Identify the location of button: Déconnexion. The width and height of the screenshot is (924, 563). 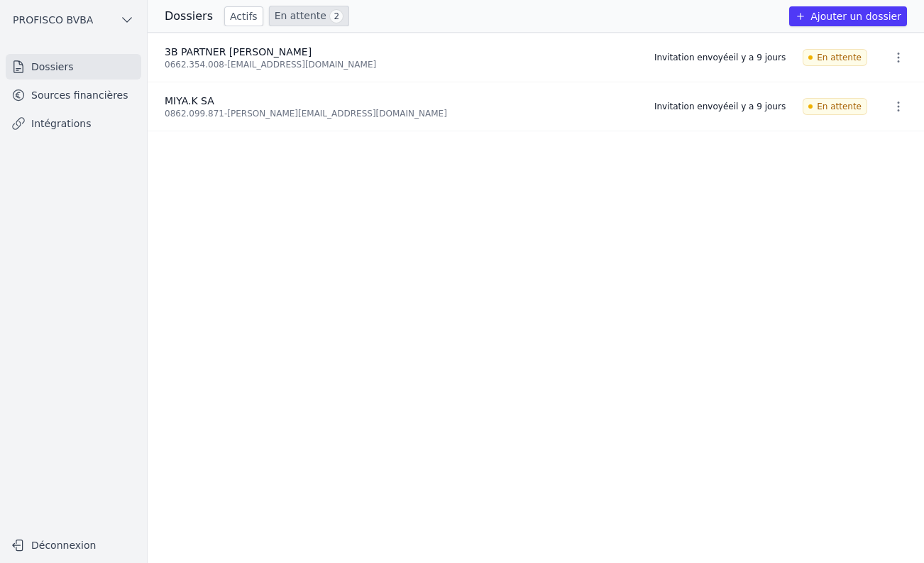
(73, 545).